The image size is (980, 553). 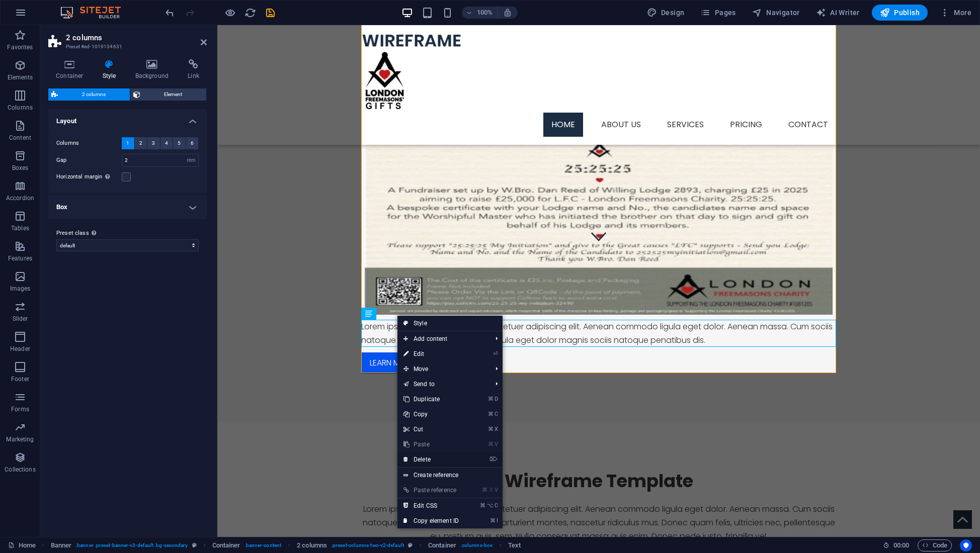 I want to click on i: This element is a customizable preset, so click(x=410, y=545).